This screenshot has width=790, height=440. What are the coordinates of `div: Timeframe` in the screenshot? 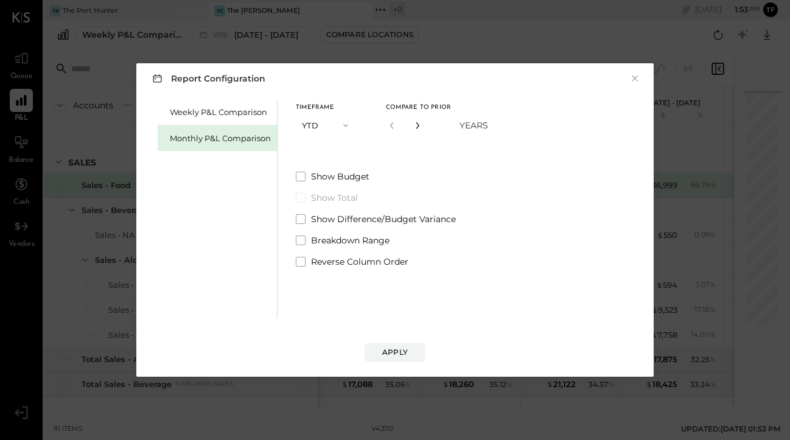 It's located at (326, 108).